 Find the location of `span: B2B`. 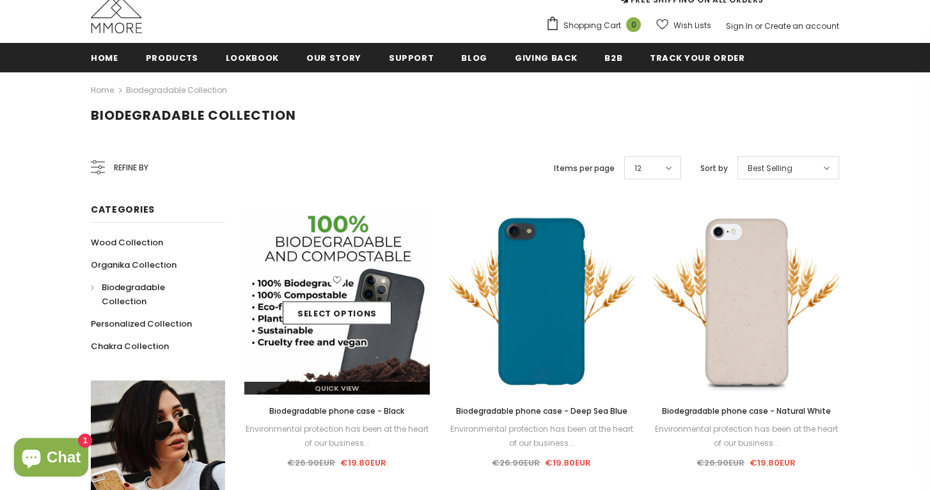

span: B2B is located at coordinates (614, 58).